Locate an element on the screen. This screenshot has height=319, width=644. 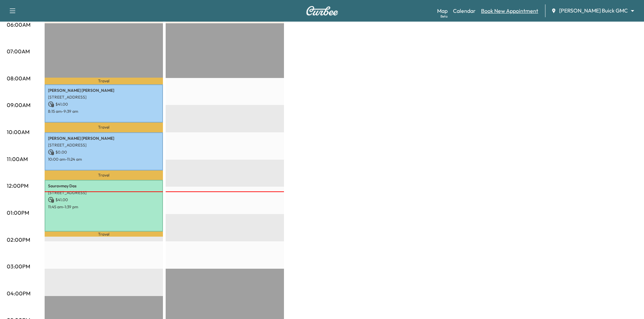
a: Book New Appointment is located at coordinates (509, 11).